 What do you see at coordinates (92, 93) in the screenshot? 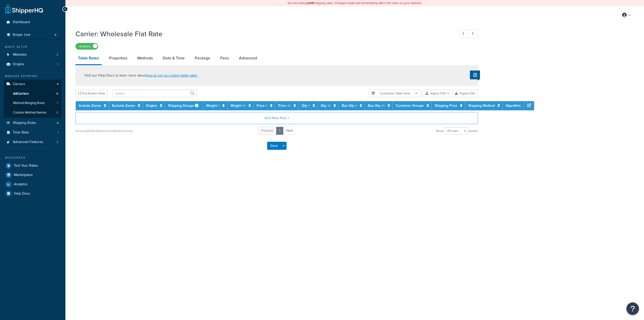
I see `button: Full Screen View` at bounding box center [92, 93].